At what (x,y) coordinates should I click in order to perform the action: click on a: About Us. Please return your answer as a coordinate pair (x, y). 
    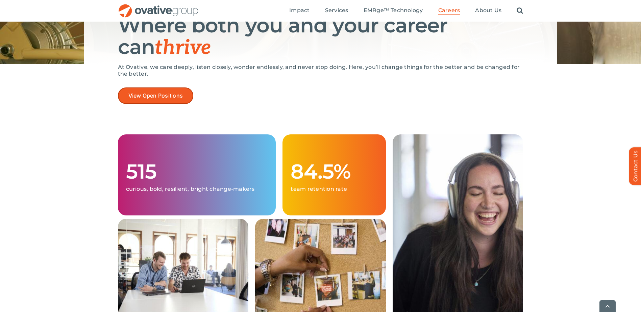
    Looking at the image, I should click on (488, 11).